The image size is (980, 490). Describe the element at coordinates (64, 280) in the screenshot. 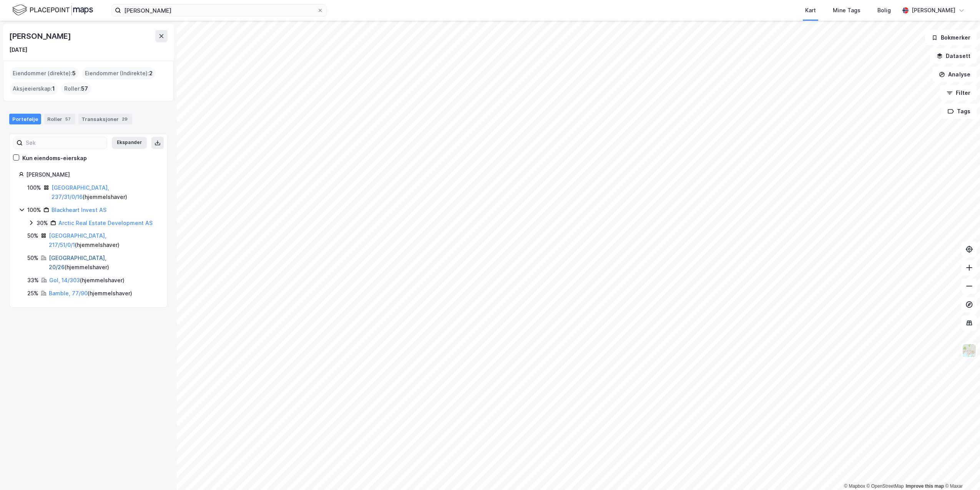

I see `a: Gol, 14/303` at that location.